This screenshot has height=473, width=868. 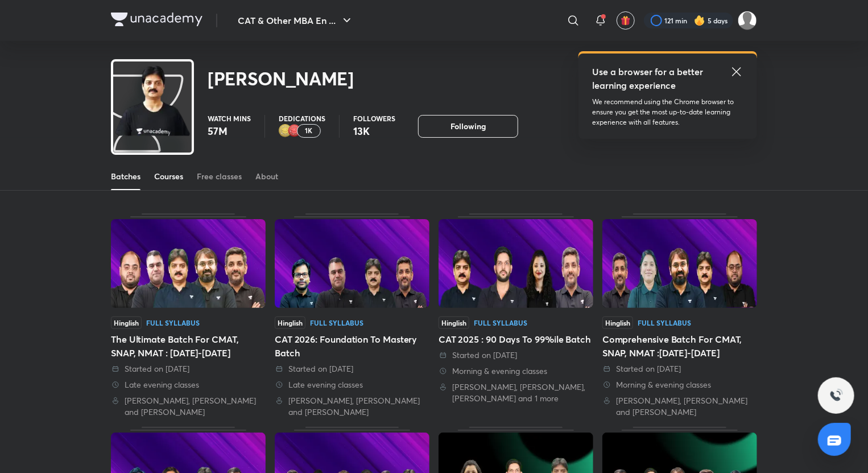 What do you see at coordinates (296, 20) in the screenshot?
I see `button: CAT & Other MBA En ...` at bounding box center [296, 20].